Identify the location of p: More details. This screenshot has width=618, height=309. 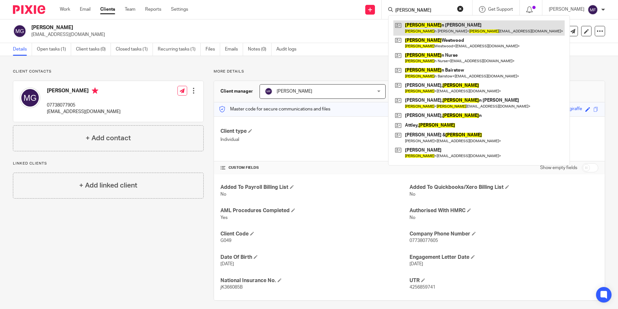
(409, 71).